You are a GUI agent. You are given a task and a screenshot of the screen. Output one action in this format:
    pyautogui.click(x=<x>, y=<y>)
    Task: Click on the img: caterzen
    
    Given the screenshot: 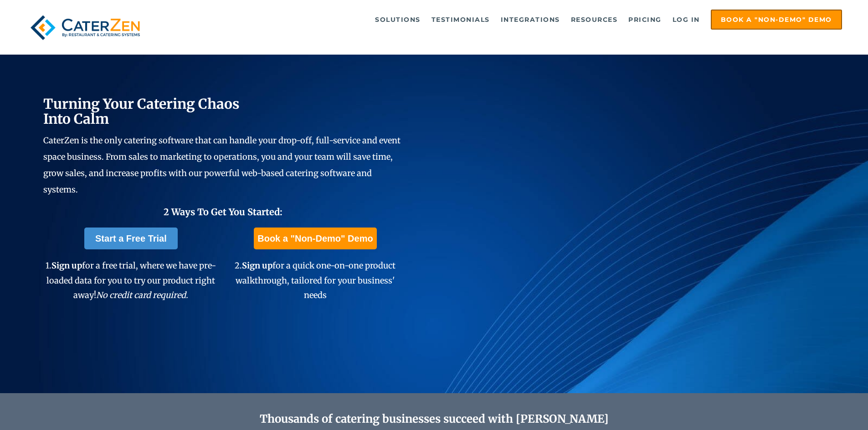 What is the action you would take?
    pyautogui.click(x=85, y=28)
    